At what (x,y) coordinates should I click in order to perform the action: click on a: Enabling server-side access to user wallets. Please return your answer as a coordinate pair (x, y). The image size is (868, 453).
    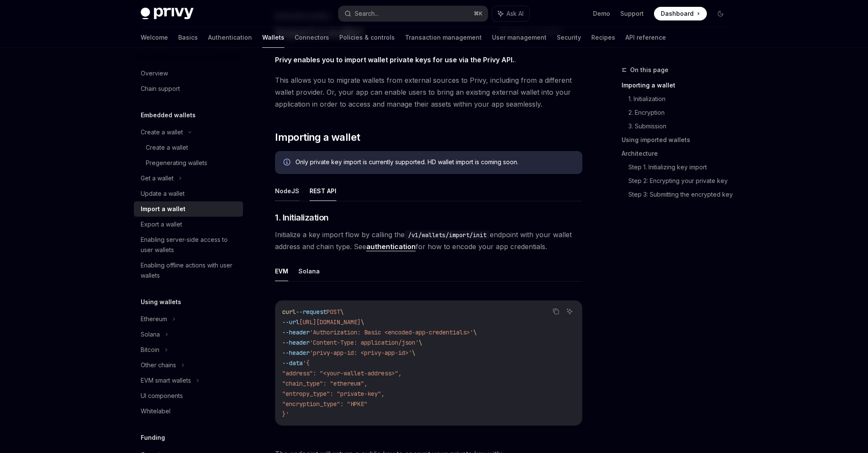
    Looking at the image, I should click on (189, 245).